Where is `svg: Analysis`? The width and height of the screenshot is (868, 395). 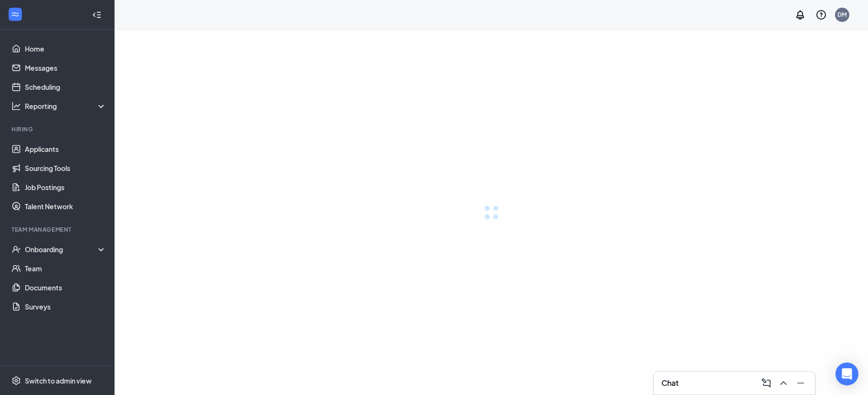 svg: Analysis is located at coordinates (16, 106).